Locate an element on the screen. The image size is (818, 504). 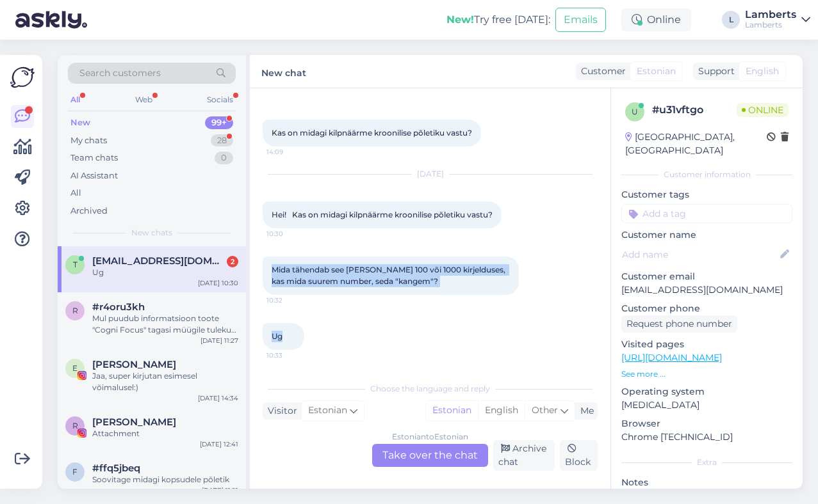
span: Ug is located at coordinates (277, 336).